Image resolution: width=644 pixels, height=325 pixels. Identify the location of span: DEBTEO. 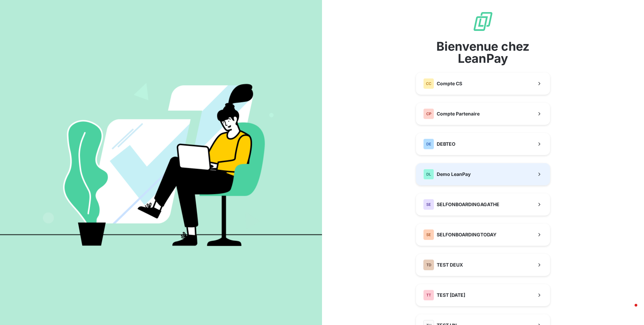
(446, 144).